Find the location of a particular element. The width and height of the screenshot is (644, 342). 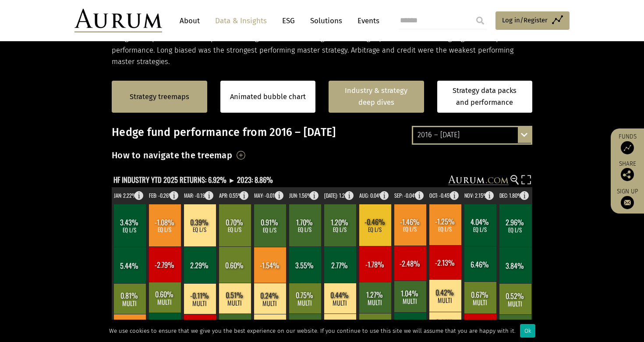

a: Log in/Register is located at coordinates (532, 21).